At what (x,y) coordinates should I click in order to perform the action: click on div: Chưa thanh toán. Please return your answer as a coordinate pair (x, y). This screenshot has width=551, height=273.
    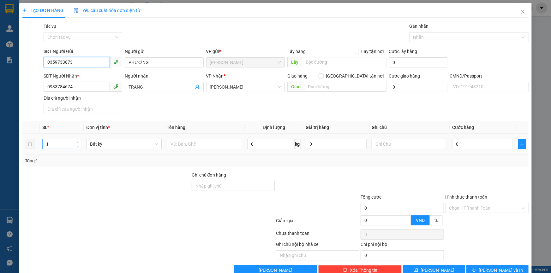
    Looking at the image, I should click on (318, 235).